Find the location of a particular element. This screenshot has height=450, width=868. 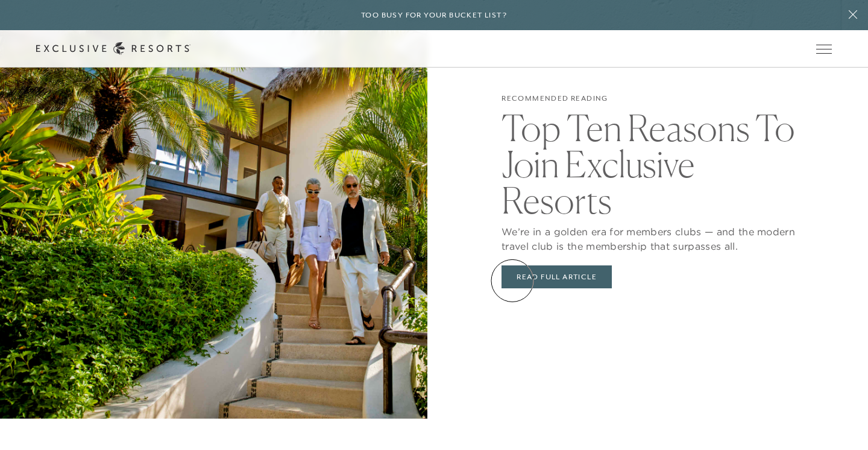

h2: Top Ten Reasons To Join Exclusive Resorts is located at coordinates (654, 161).